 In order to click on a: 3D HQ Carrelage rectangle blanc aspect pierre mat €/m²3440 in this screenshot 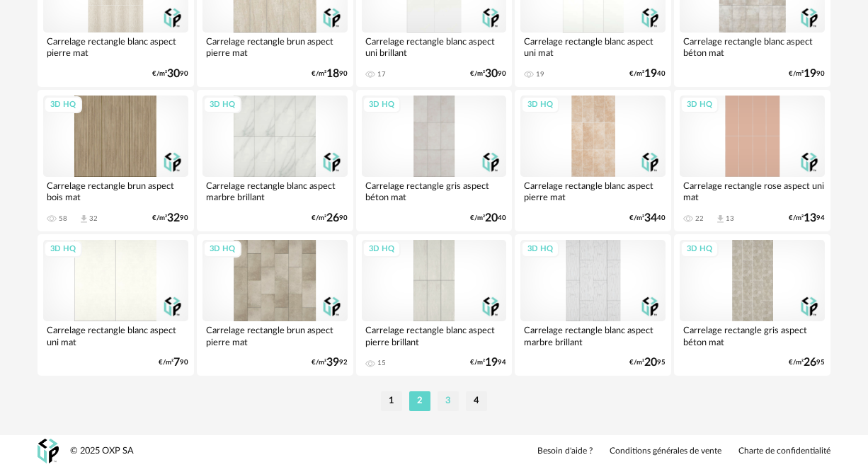, I will do `click(593, 161)`.